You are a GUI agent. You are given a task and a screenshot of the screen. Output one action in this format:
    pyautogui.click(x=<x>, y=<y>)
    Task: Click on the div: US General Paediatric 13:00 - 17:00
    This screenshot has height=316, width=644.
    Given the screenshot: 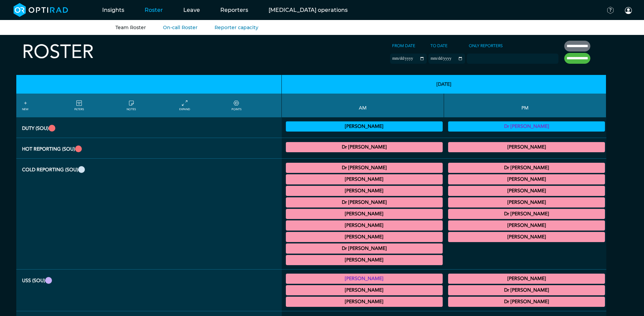 What is the action you would take?
    pyautogui.click(x=527, y=278)
    